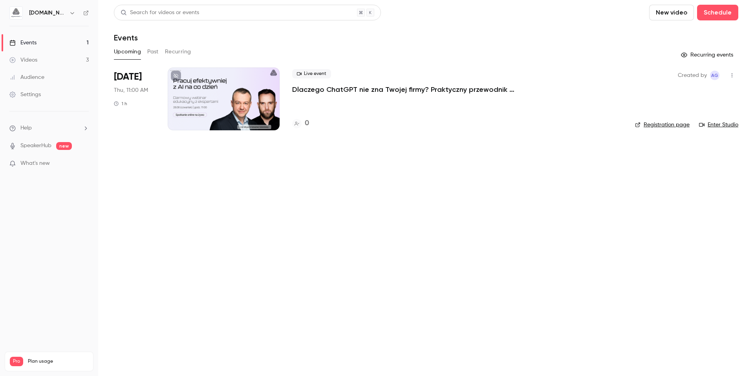 The width and height of the screenshot is (754, 376). Describe the element at coordinates (121, 104) in the screenshot. I see `div: 1 h` at that location.